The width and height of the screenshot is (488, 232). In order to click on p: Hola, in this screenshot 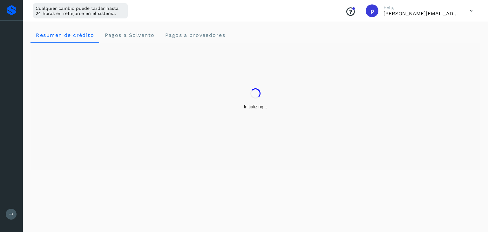, I will do `click(421, 8)`.